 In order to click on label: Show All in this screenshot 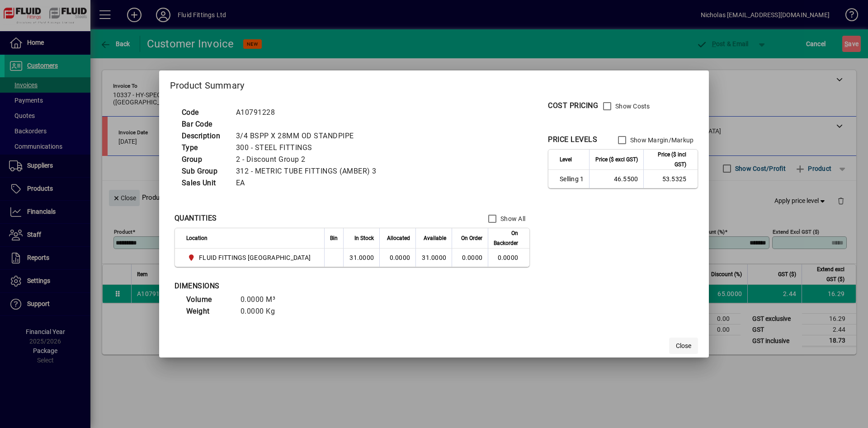, I will do `click(512, 219)`.